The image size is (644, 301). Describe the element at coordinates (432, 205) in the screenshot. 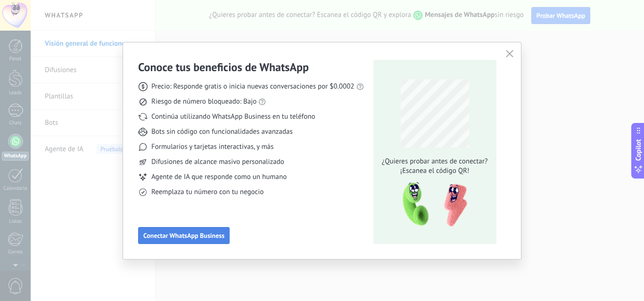

I see `img: qr-pic-1x.png` at that location.